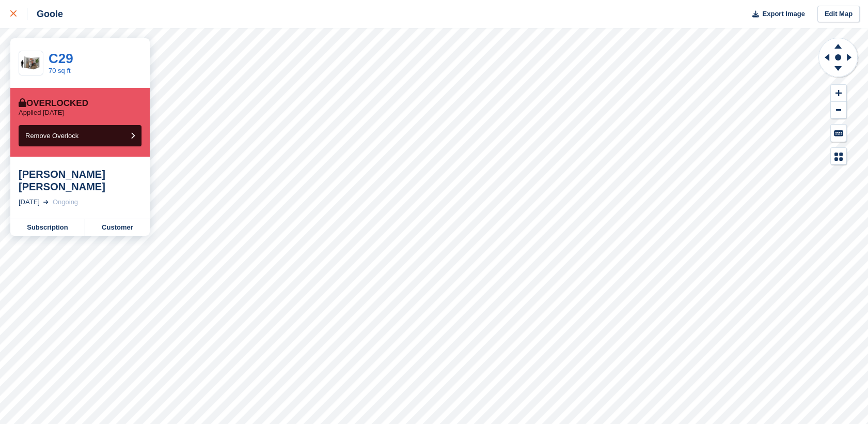  Describe the element at coordinates (839, 133) in the screenshot. I see `button: Keyboard Shortcuts` at that location.